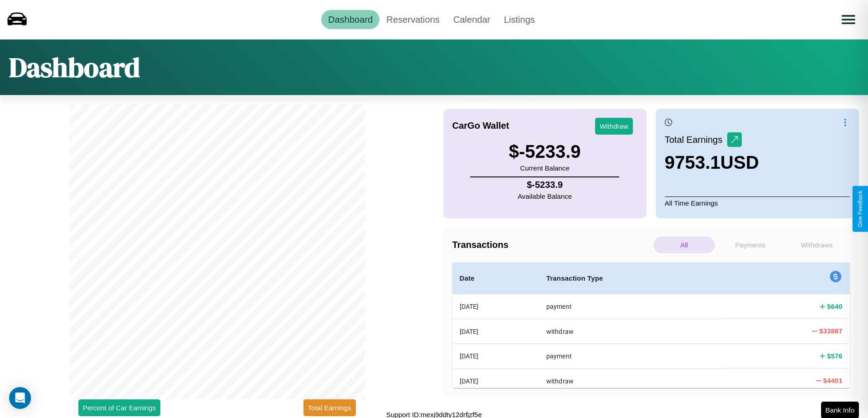 The image size is (868, 418). What do you see at coordinates (496, 278) in the screenshot?
I see `h4: Date` at bounding box center [496, 278].